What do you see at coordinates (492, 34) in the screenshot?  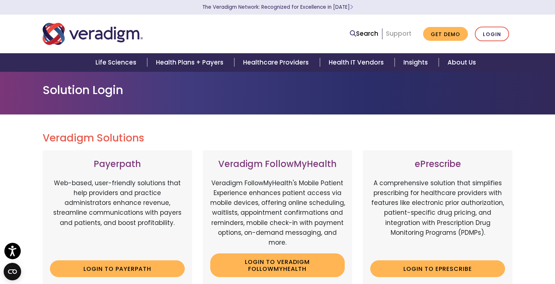 I see `a: Login` at bounding box center [492, 34].